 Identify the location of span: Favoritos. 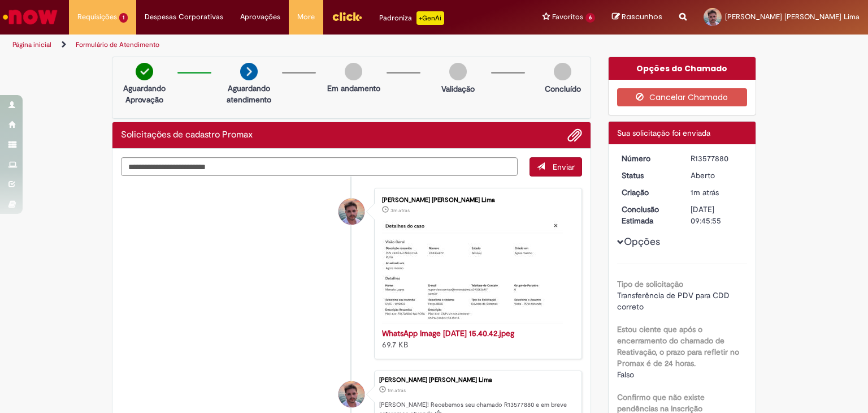
(567, 17).